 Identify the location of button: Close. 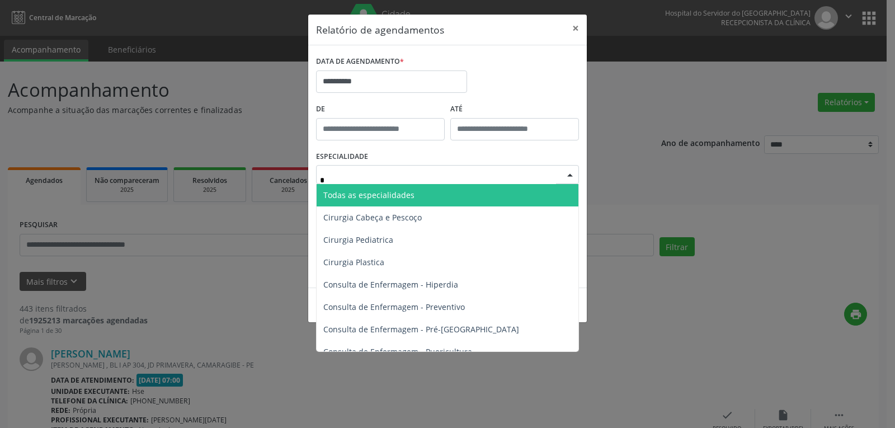
(575, 28).